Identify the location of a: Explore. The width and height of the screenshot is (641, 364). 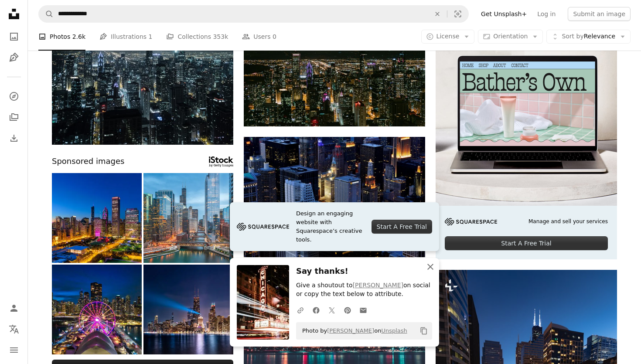
(14, 96).